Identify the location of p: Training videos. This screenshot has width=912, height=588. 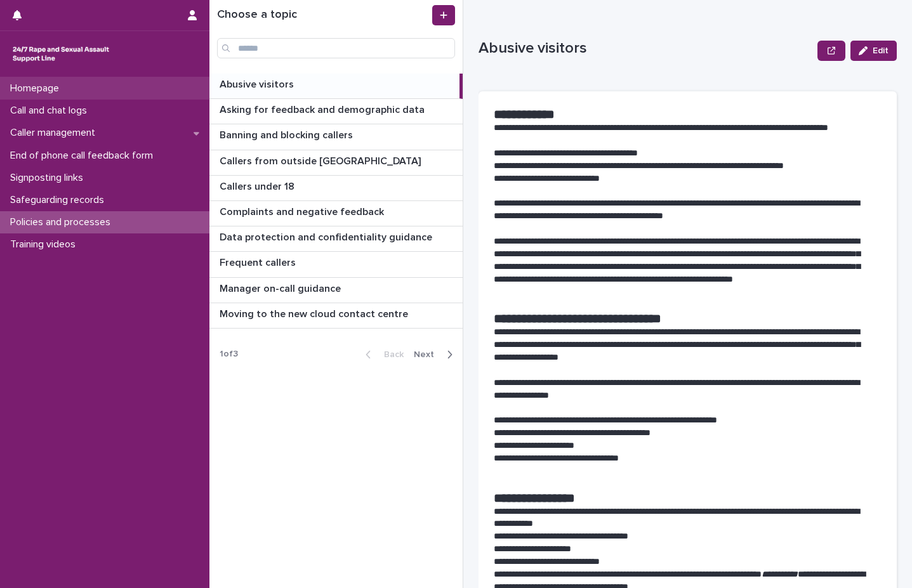
(45, 244).